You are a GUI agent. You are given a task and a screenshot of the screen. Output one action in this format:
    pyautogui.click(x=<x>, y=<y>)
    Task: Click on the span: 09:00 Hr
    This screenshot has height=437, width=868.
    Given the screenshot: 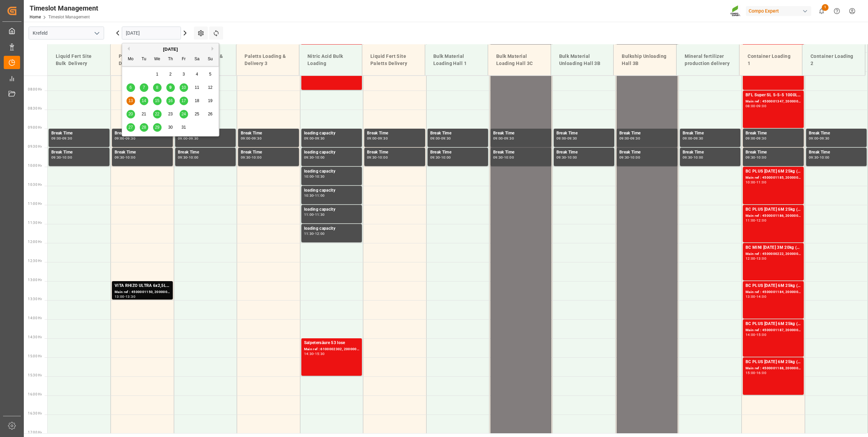 What is the action you would take?
    pyautogui.click(x=35, y=127)
    